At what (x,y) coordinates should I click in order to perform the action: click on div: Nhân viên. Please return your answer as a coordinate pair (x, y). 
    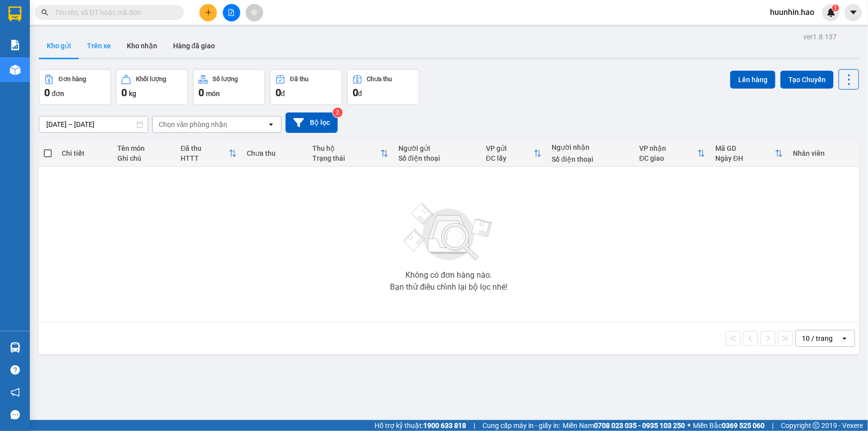
    Looking at the image, I should click on (824, 153).